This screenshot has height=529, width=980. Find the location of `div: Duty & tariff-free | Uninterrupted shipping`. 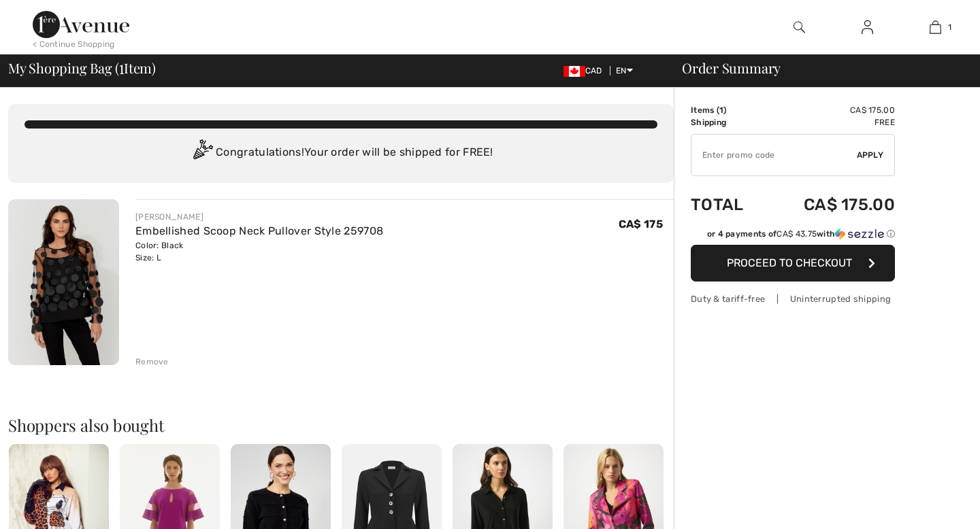

div: Duty & tariff-free | Uninterrupted shipping is located at coordinates (793, 299).